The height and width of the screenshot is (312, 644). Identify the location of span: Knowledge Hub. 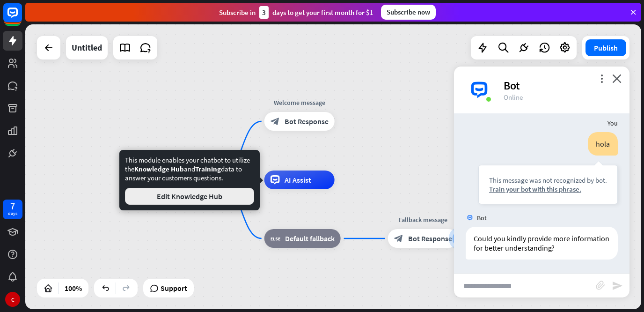
(159, 169).